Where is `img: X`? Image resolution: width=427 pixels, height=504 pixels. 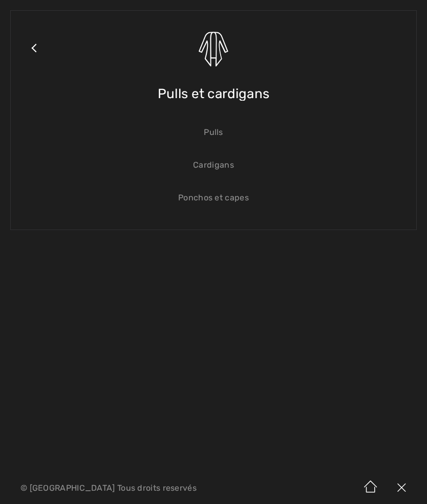
img: X is located at coordinates (401, 489).